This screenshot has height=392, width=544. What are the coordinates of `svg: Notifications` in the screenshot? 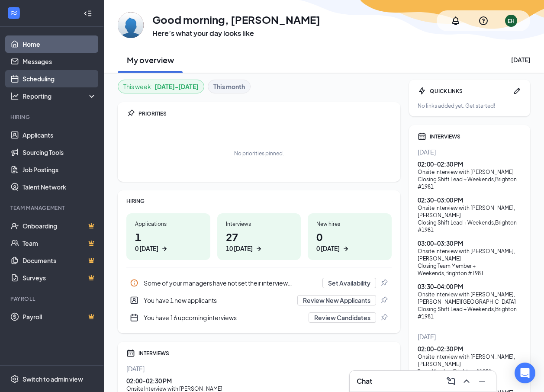 It's located at (455, 20).